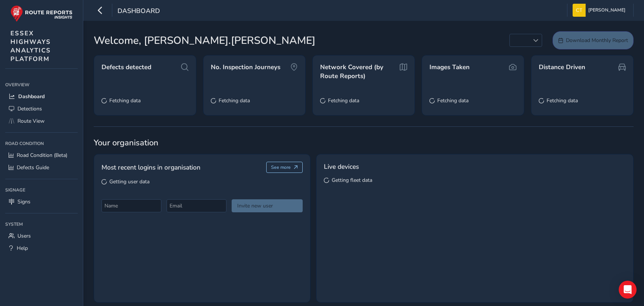  Describe the element at coordinates (24, 202) in the screenshot. I see `span: Signs` at that location.